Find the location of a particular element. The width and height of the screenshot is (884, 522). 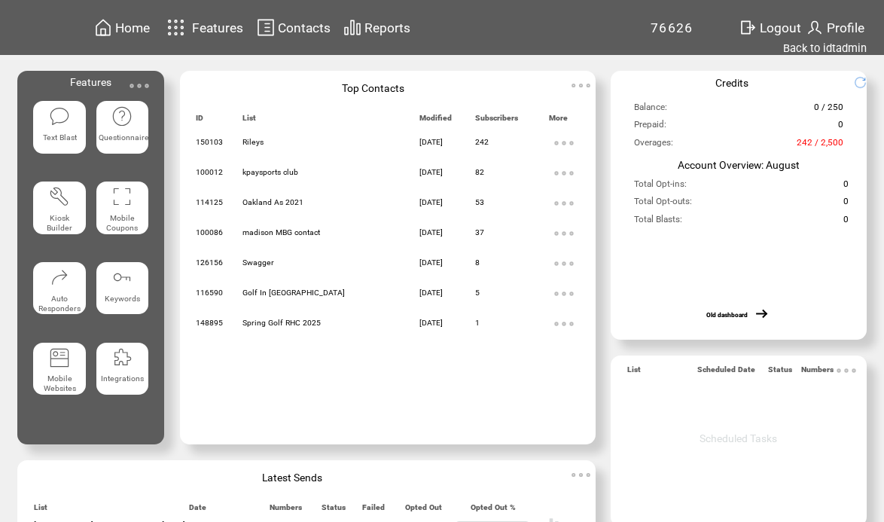

img: text-blast.svg is located at coordinates (59, 116).